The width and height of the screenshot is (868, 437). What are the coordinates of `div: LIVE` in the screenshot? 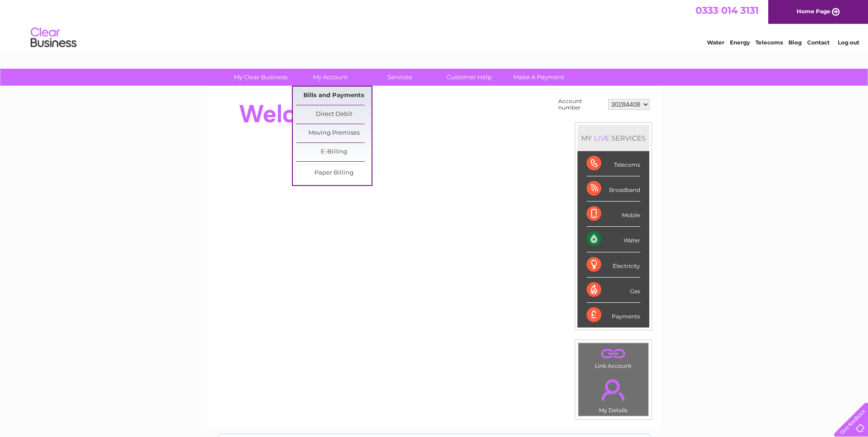 It's located at (601, 138).